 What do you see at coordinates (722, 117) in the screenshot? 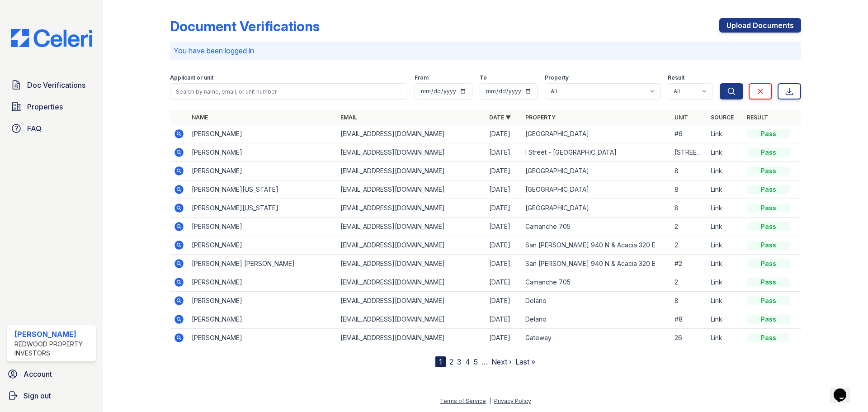
I see `a: Source` at bounding box center [722, 117].